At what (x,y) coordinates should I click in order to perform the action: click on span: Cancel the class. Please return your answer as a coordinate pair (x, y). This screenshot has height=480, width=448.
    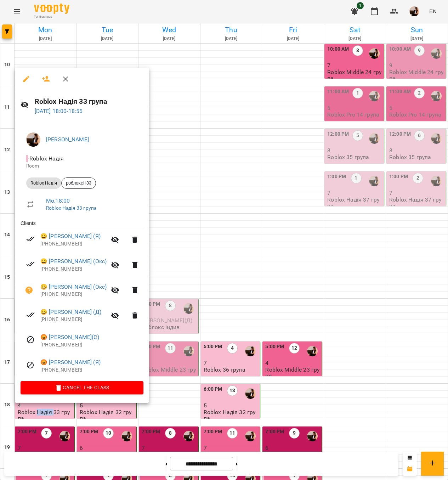
    Looking at the image, I should click on (82, 388).